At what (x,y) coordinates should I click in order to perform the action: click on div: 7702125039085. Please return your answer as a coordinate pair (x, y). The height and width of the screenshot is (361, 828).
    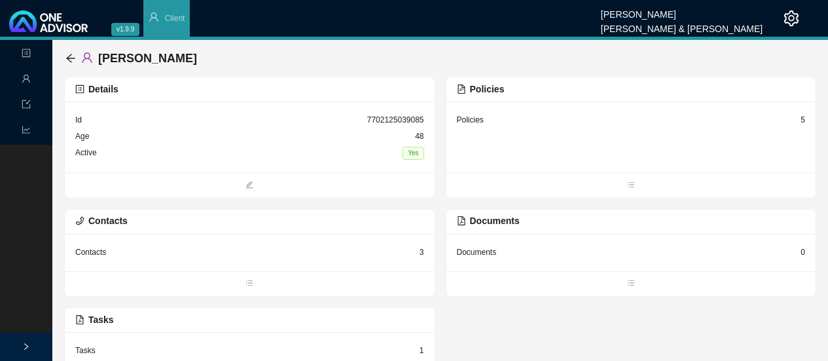
    Looking at the image, I should click on (395, 120).